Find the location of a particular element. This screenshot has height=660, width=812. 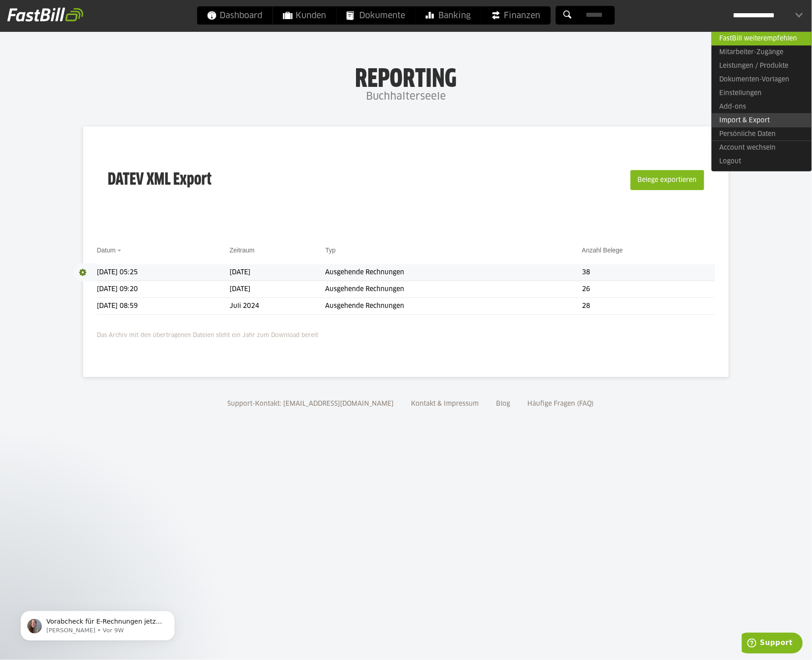

a: Mitarbeiter-Zugänge is located at coordinates (762, 52).